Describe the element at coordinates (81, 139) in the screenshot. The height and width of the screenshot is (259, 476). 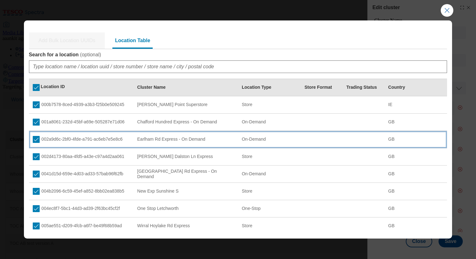
I see `div: 002a9d6c-2bf0-4fde-a791-ac6eb7e5e8c6` at that location.